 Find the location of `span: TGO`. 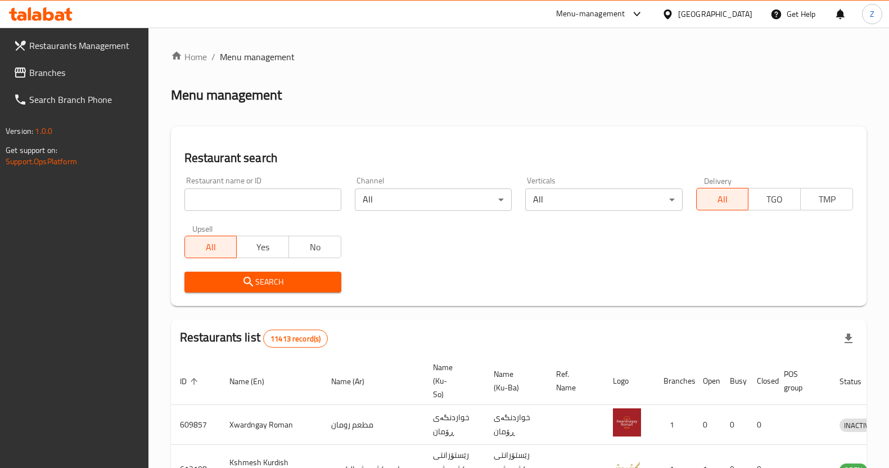

span: TGO is located at coordinates (775, 199).